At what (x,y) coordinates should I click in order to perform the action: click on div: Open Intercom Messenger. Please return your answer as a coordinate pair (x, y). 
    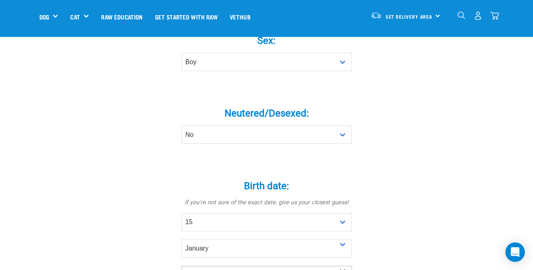
    Looking at the image, I should click on (515, 252).